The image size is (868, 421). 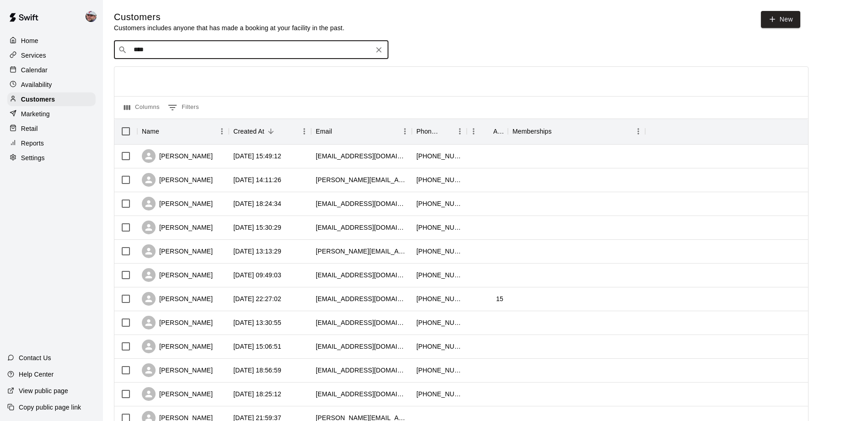 What do you see at coordinates (379, 50) in the screenshot?
I see `button: Clear` at bounding box center [379, 50].